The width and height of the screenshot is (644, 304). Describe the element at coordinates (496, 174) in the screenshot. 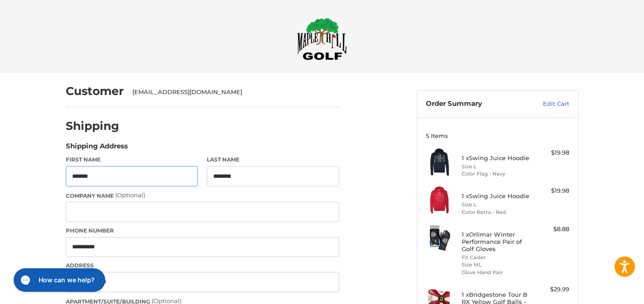

I see `li: Color Flag - Navy` at that location.